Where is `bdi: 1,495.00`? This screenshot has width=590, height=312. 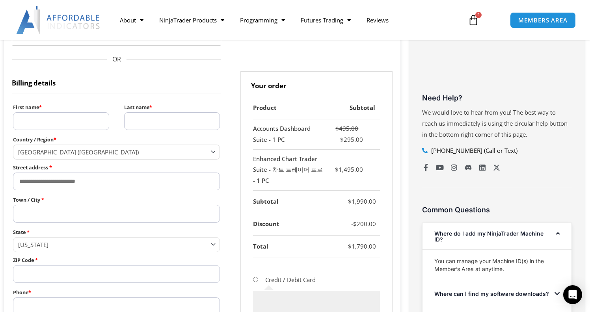
bdi: 1,495.00 is located at coordinates (349, 170).